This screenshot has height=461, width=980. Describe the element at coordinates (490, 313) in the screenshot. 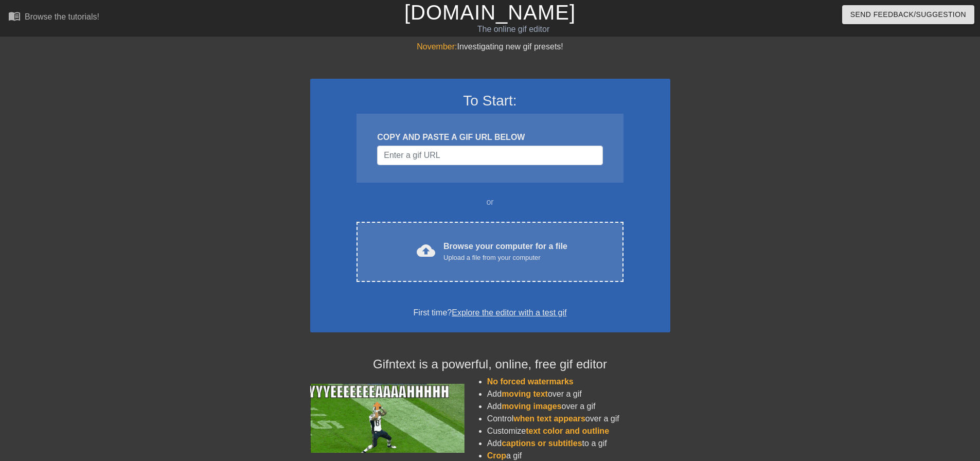

I see `div: First time?` at that location.